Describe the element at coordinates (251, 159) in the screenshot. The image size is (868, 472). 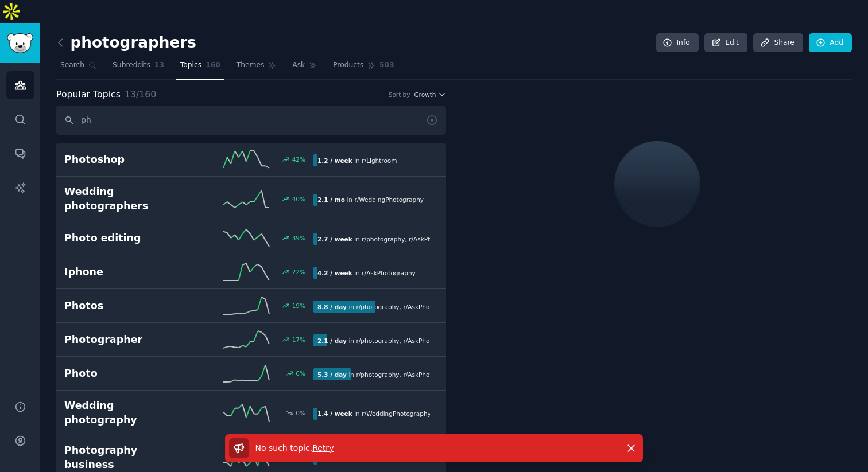
I see `a: Photoshop42%1.2 / weekin r/Lightroom` at that location.